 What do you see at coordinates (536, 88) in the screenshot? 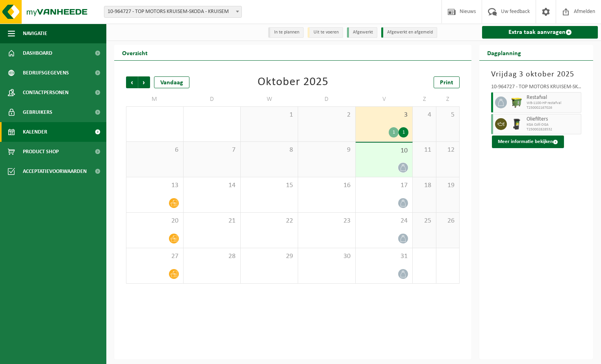
I see `div: 10-964727 - TOP MOTORS KRUISEM-SKODA - KRUISEM` at bounding box center [536, 88].